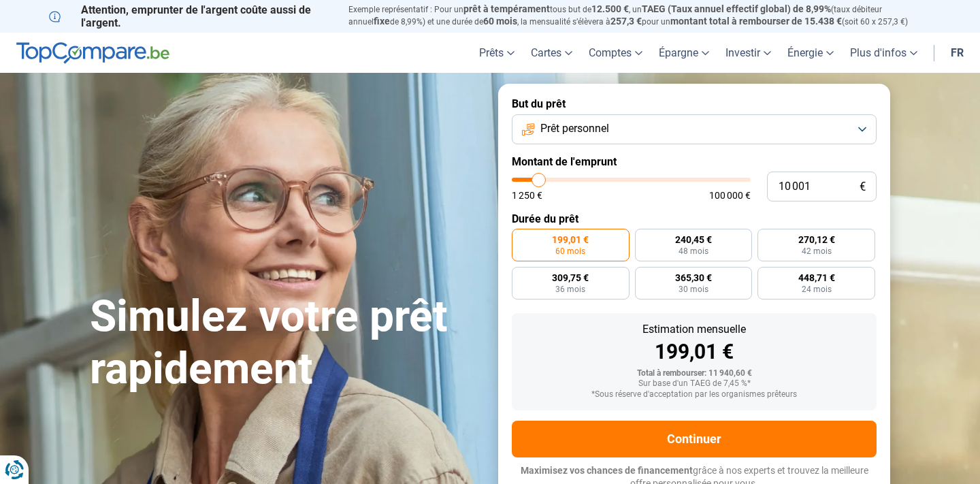  I want to click on a: fr, so click(957, 52).